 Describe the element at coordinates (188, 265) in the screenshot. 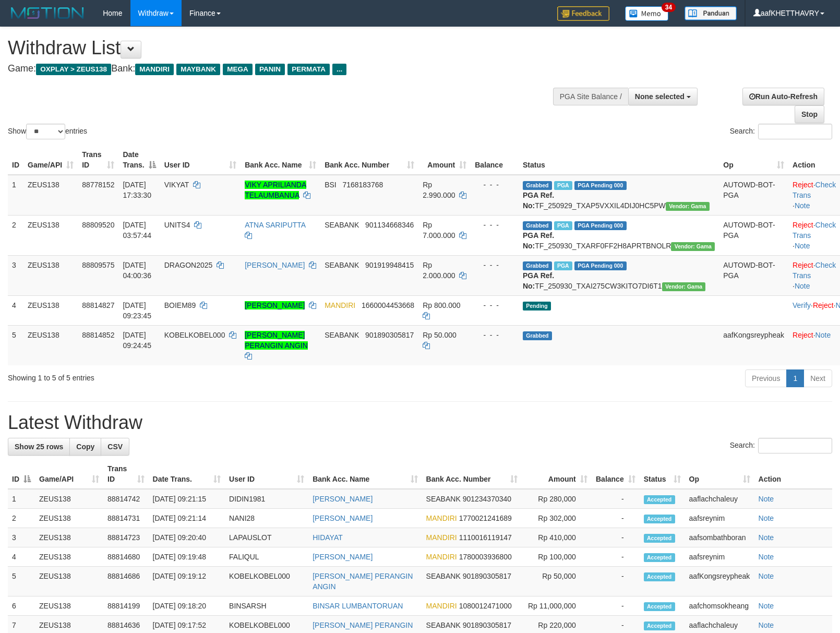

I see `span: DRAGON2025` at that location.